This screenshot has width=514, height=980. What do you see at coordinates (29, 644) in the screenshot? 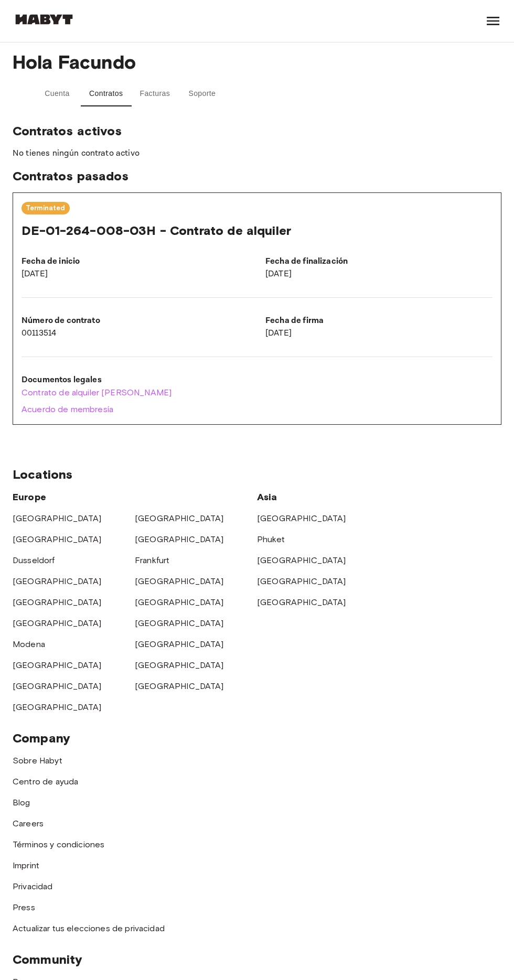
I see `a: Modena` at bounding box center [29, 644].